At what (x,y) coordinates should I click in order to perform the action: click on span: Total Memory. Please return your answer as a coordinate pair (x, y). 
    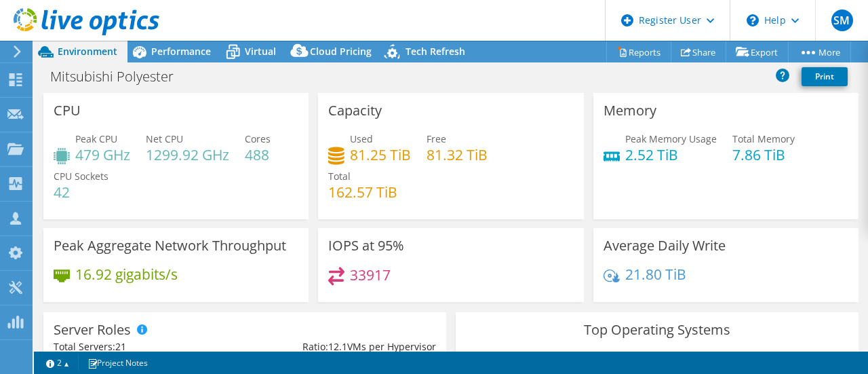
    Looking at the image, I should click on (763, 138).